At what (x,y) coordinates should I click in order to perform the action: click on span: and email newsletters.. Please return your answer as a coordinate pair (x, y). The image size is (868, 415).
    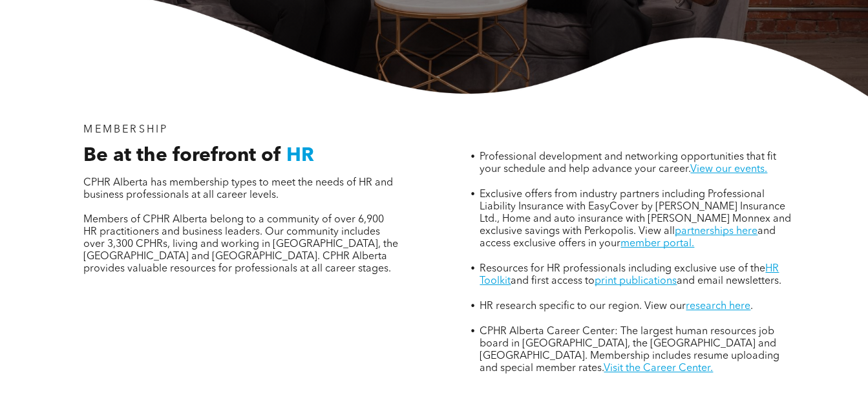
    Looking at the image, I should click on (729, 282).